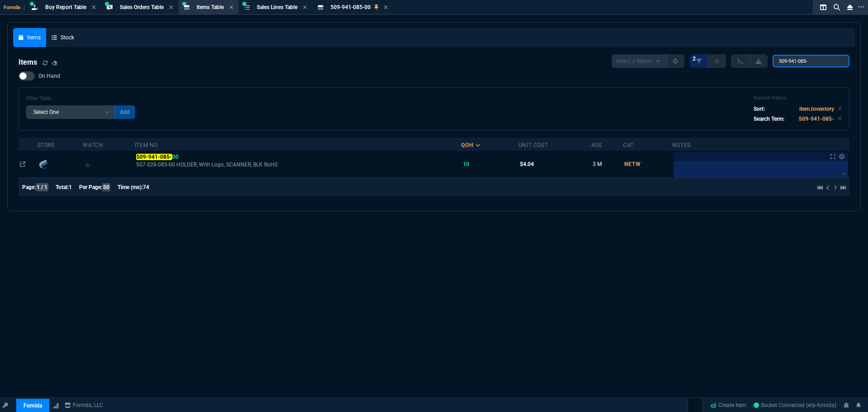 This screenshot has height=412, width=868. What do you see at coordinates (211, 7) in the screenshot?
I see `span: Items Table` at bounding box center [211, 7].